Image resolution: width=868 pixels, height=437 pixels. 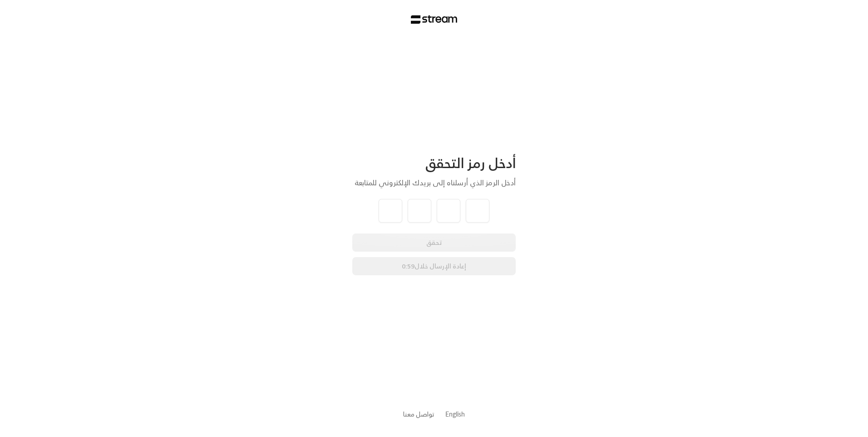 What do you see at coordinates (419, 414) in the screenshot?
I see `a: تواصل معنا` at bounding box center [419, 414].